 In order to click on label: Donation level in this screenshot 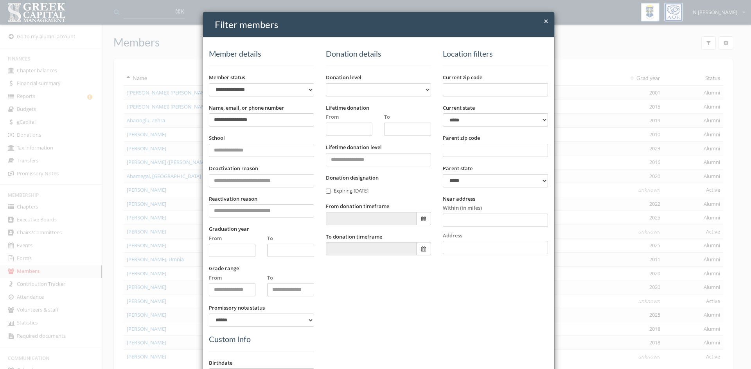, I will do `click(343, 77)`.